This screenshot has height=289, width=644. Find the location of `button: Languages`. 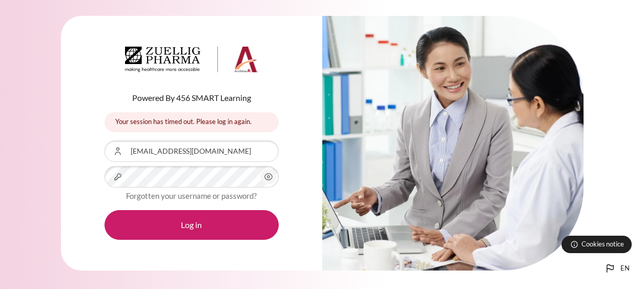

button: Languages is located at coordinates (617, 269).